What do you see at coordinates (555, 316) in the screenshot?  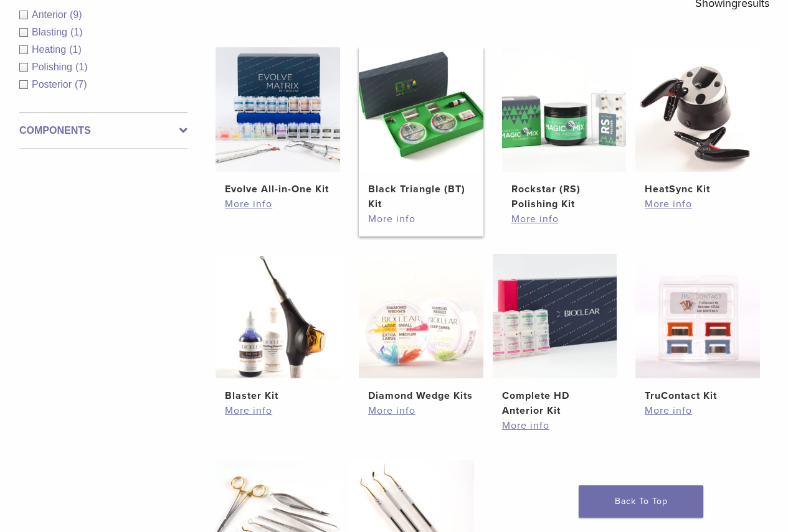 I see `img: Complete HD Anterior Kit` at bounding box center [555, 316].